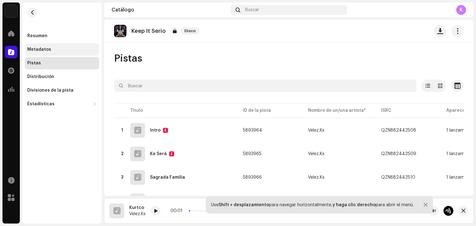 The image size is (476, 226). Describe the element at coordinates (41, 104) in the screenshot. I see `div: Estadísticas` at that location.